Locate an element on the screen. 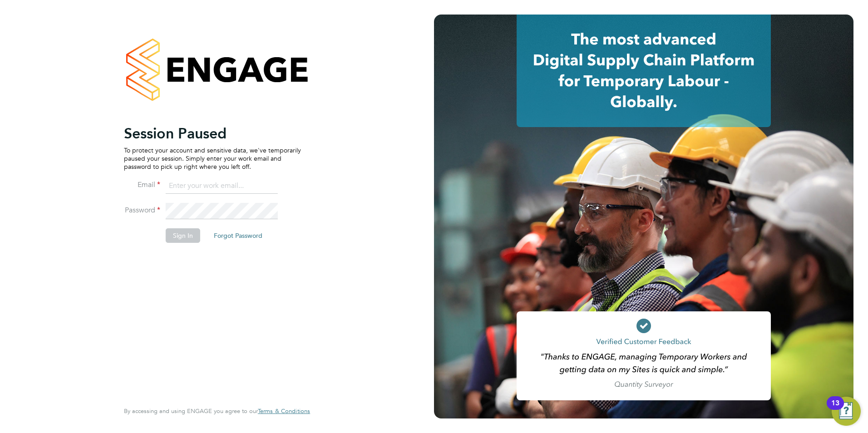  span: By accessing and using ENGAGE you agree to our is located at coordinates (217, 410).